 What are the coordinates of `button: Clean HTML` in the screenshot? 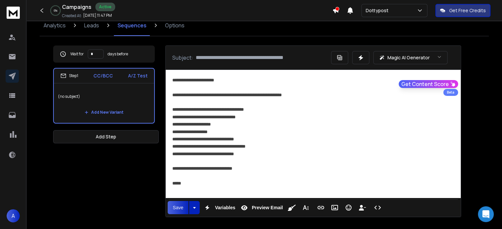 It's located at (292, 208).